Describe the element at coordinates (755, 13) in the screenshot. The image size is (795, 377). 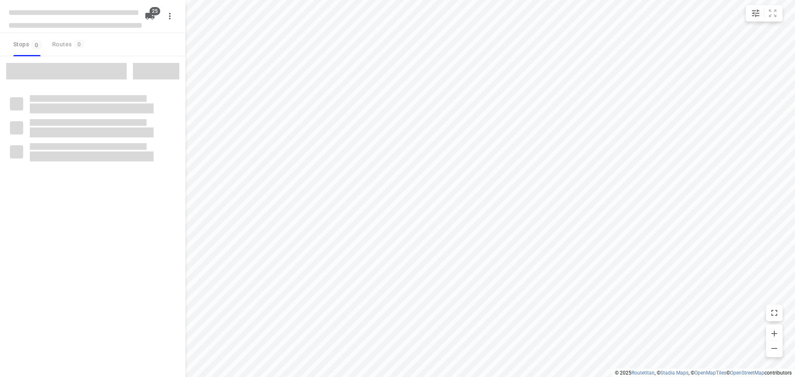
I see `button: Map settings` at that location.